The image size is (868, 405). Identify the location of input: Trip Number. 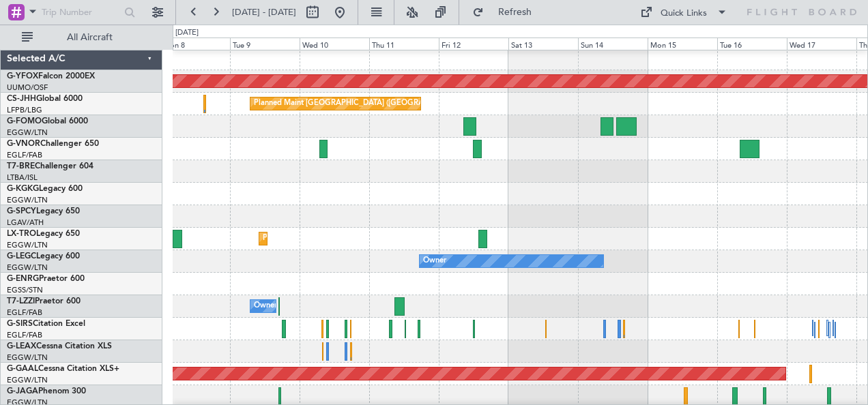
(80, 12).